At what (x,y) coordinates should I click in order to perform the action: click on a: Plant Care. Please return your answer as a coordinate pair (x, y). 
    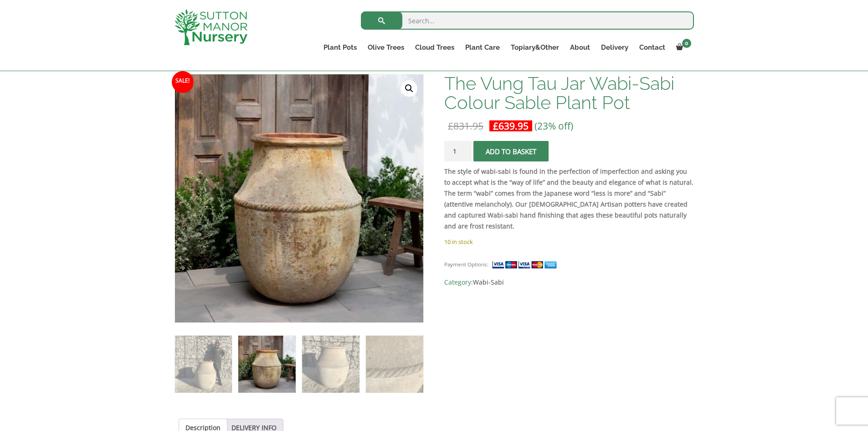
    Looking at the image, I should click on (482, 47).